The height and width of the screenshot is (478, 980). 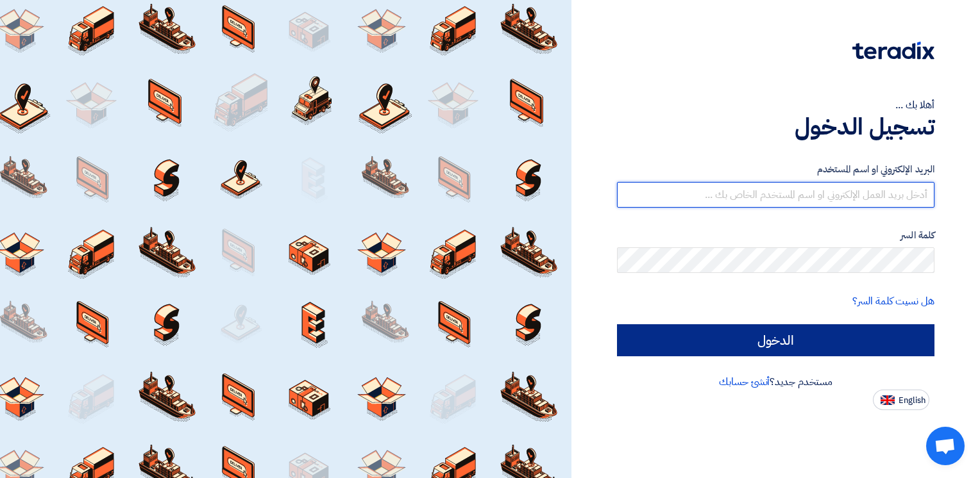 I want to click on h1: تسجيل الدخول, so click(x=775, y=127).